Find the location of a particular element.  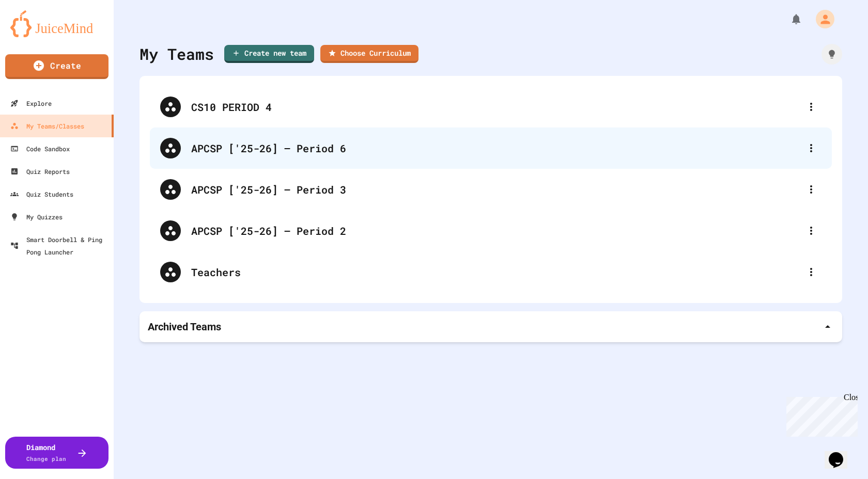

div: My Account is located at coordinates (820, 19).